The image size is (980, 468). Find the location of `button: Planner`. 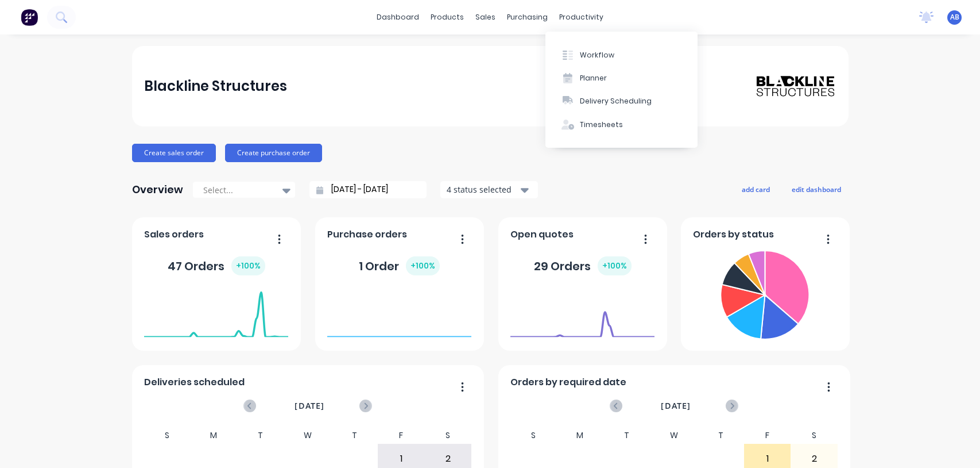

button: Planner is located at coordinates (621, 78).